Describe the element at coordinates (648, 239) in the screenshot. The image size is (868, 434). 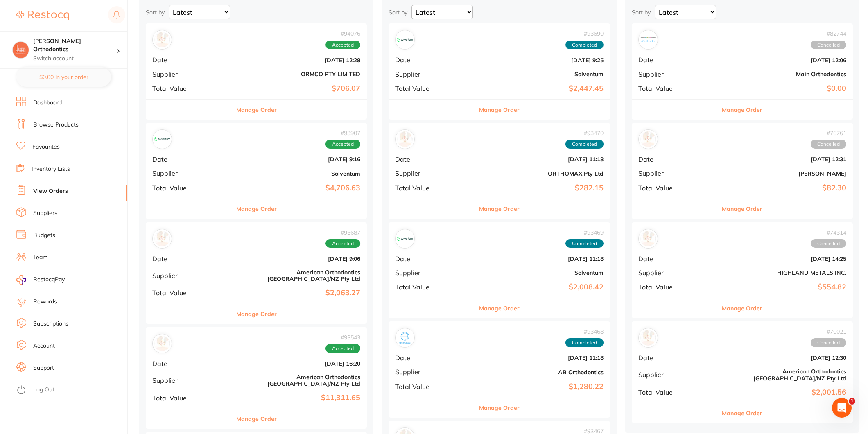
I see `img: HIGHLAND METALS INC.` at that location.